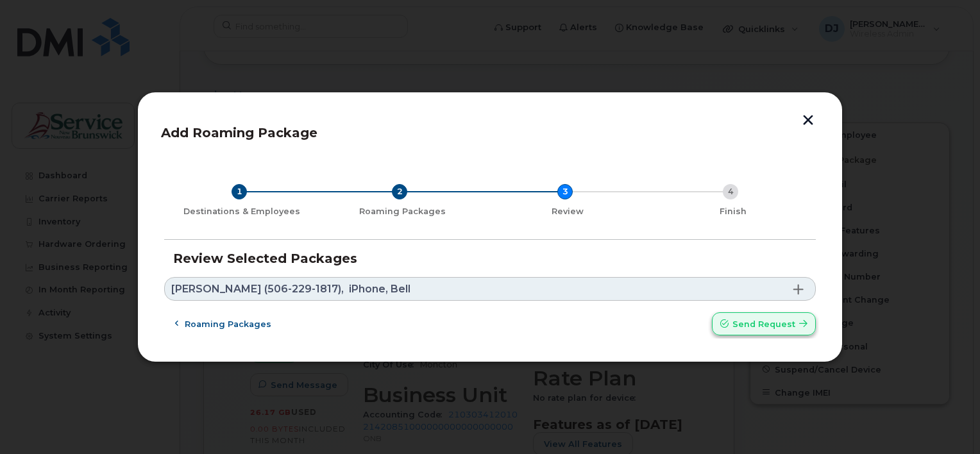 This screenshot has height=454, width=980. I want to click on button: Roaming packages, so click(223, 324).